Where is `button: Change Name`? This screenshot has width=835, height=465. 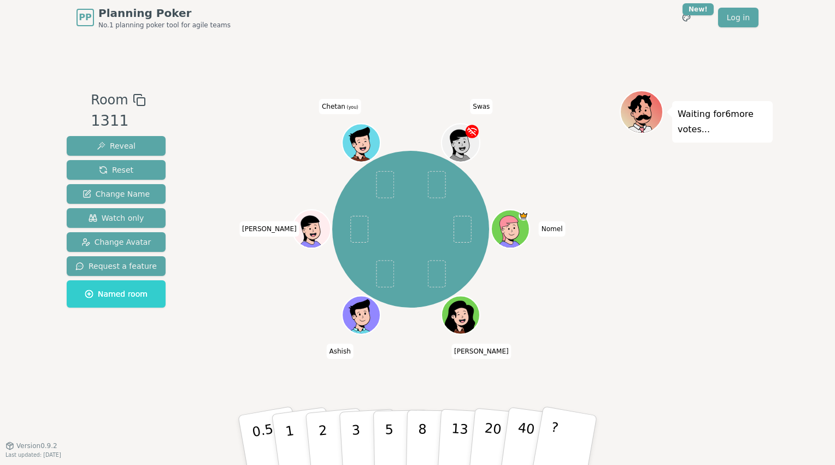 button: Change Name is located at coordinates (116, 194).